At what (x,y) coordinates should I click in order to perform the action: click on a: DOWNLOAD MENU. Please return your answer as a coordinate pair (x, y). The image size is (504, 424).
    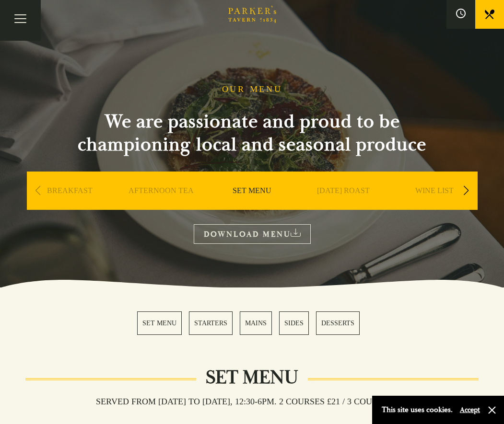
    Looking at the image, I should click on (252, 234).